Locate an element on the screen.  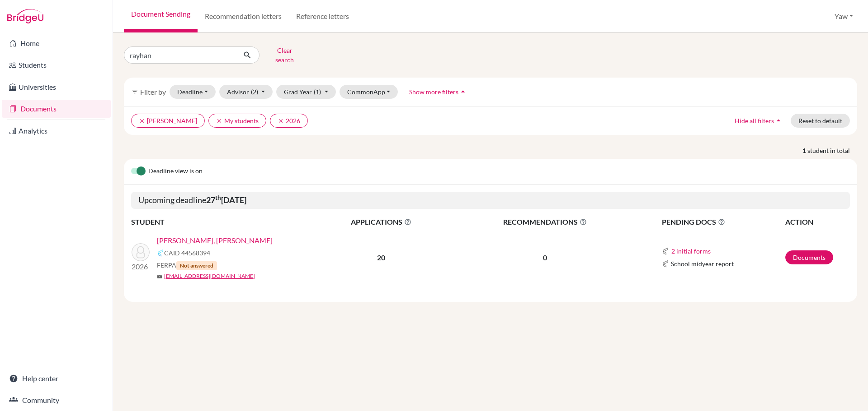
th: ACTION is located at coordinates (817, 222).